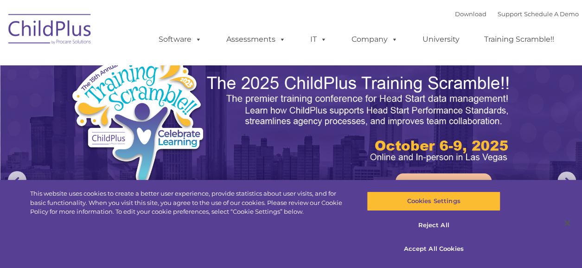 Image resolution: width=582 pixels, height=268 pixels. Describe the element at coordinates (50, 31) in the screenshot. I see `img: ChildPlus by Procare Solutions` at that location.